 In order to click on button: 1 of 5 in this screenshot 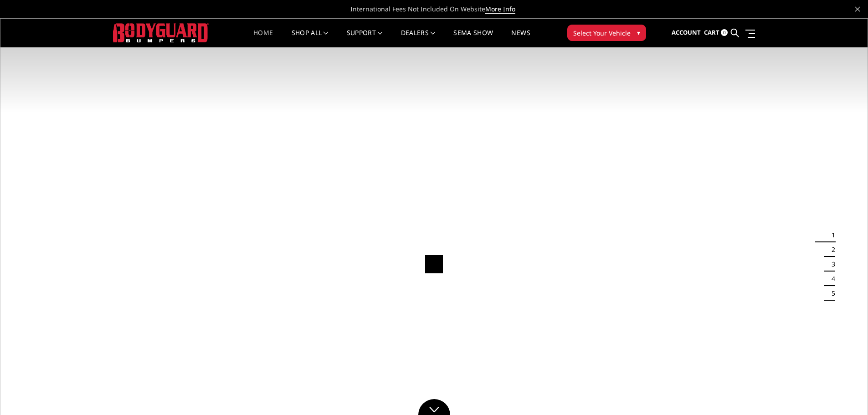, I will do `click(831, 235)`.